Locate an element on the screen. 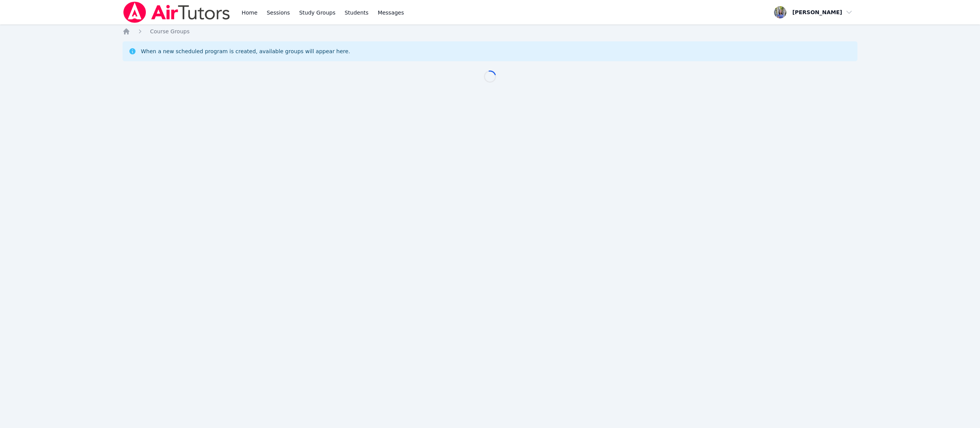 The height and width of the screenshot is (428, 980). a: Course Groups is located at coordinates (170, 31).